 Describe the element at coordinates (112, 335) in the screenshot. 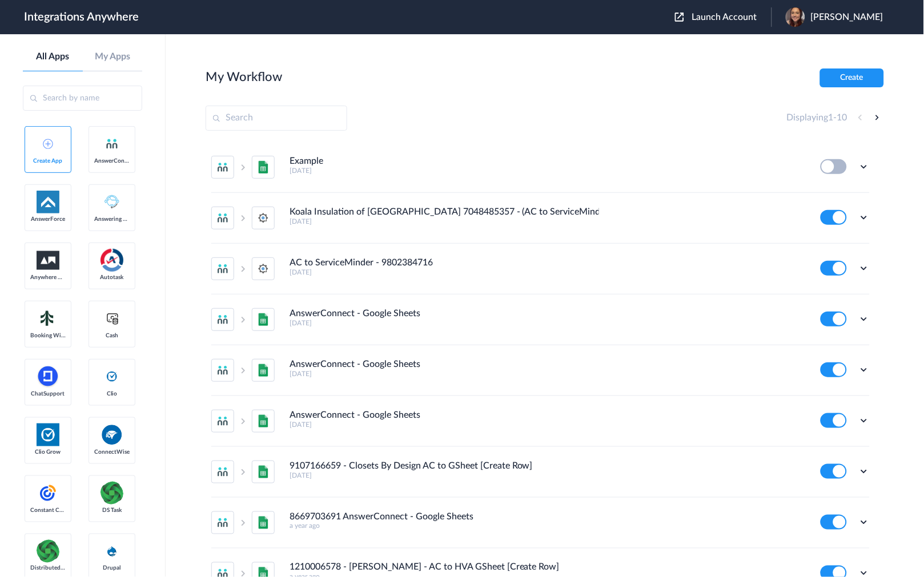

I see `span: Cash` at that location.